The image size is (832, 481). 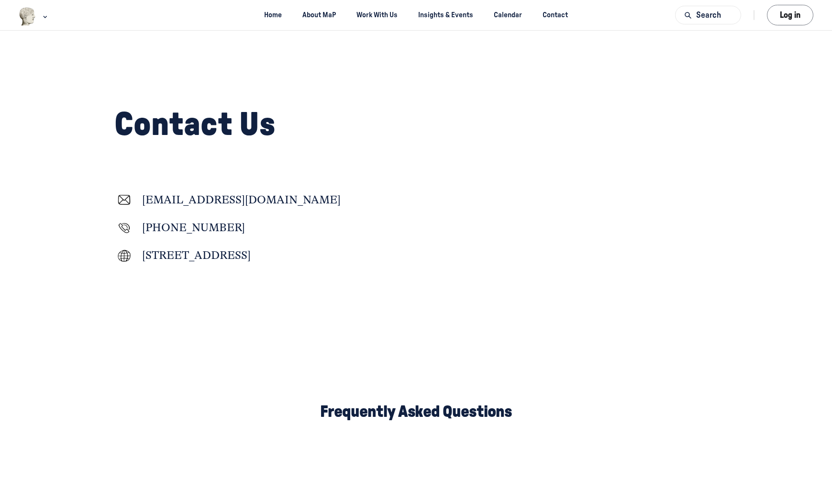 I want to click on span: Frequently Asked Questions, so click(x=416, y=411).